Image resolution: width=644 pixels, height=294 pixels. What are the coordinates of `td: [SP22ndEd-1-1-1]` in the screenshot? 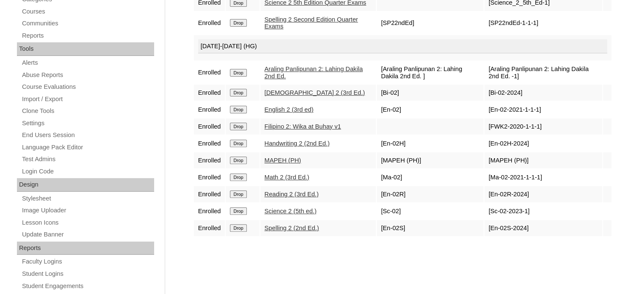 It's located at (543, 23).